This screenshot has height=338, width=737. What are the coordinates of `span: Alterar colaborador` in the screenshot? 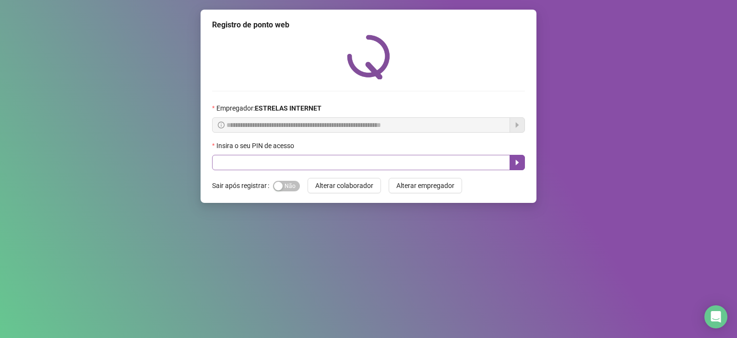 It's located at (344, 185).